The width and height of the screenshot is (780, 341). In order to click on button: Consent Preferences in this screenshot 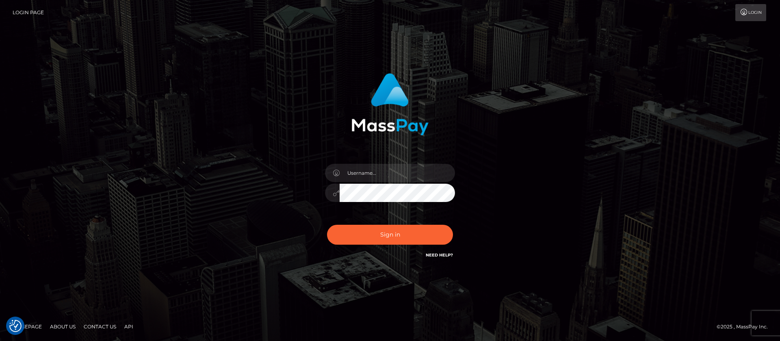, I will do `click(15, 326)`.